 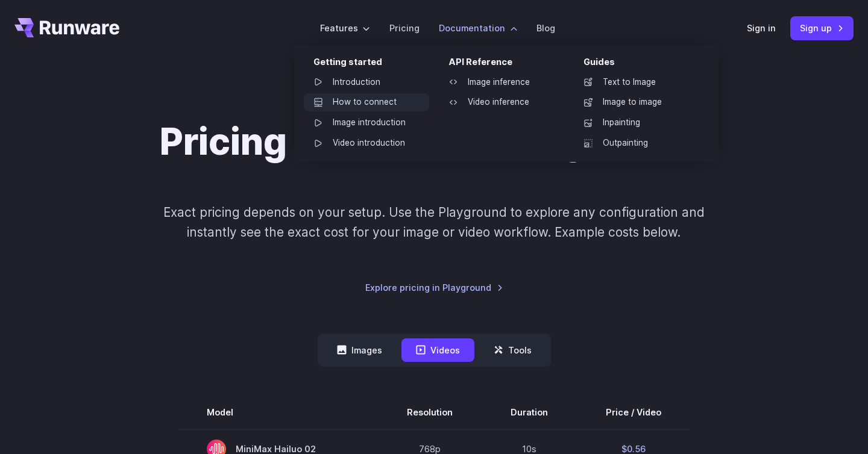 I want to click on a: Sign up, so click(x=822, y=28).